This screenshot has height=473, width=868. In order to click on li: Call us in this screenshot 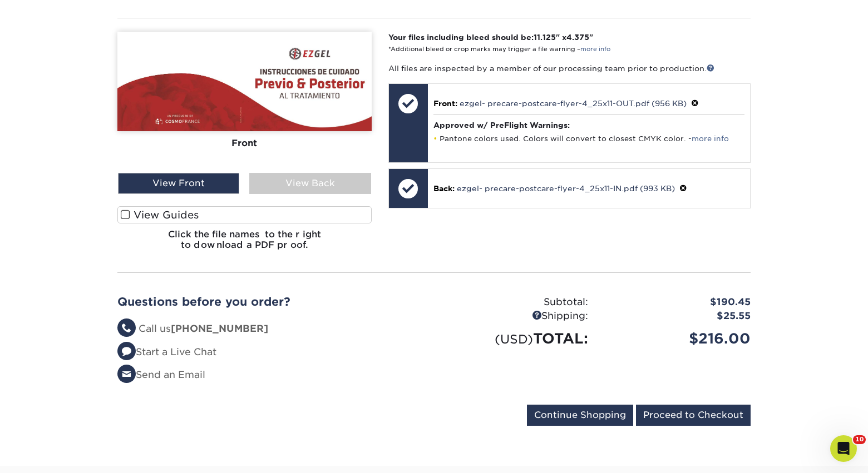, I will do `click(271, 329)`.